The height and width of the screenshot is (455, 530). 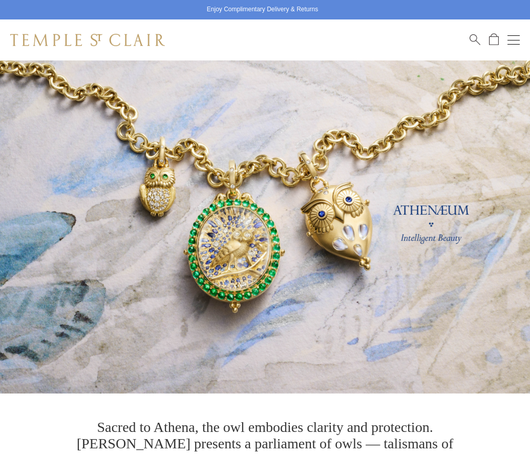 I want to click on p: Enjoy Complimentary Delivery & Returns, so click(x=262, y=10).